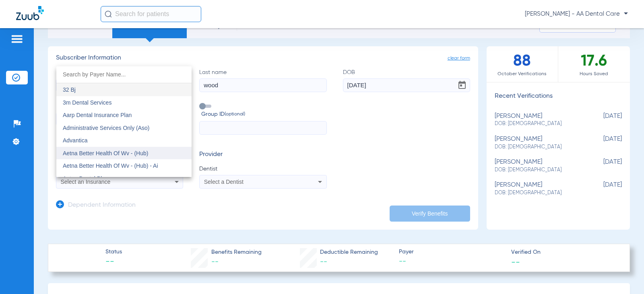 The image size is (644, 294). I want to click on span: Aetna Better Health Of Wv - (Hub) - Ai, so click(110, 166).